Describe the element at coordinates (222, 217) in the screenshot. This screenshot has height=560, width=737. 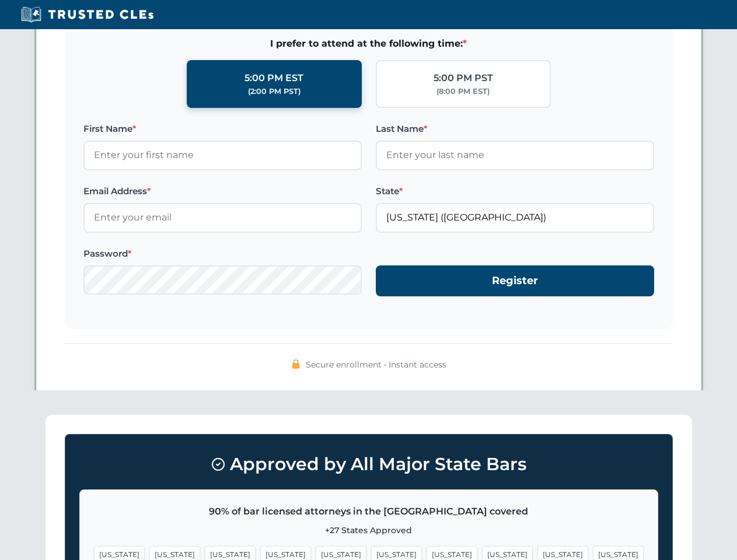
I see `input: Enter your email` at that location.